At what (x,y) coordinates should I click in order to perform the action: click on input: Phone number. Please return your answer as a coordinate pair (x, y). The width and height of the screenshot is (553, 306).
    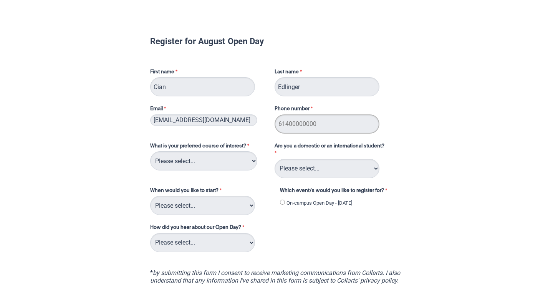
    Looking at the image, I should click on (327, 124).